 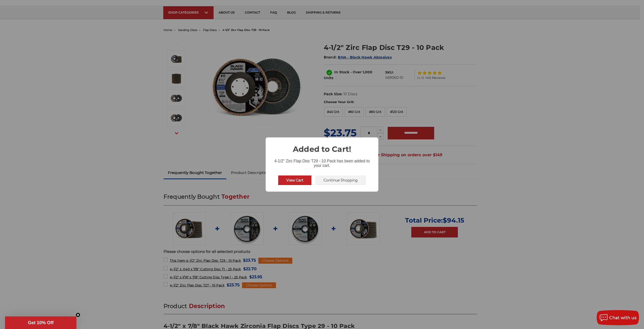 What do you see at coordinates (623, 317) in the screenshot?
I see `span: Chat with us` at bounding box center [623, 317].